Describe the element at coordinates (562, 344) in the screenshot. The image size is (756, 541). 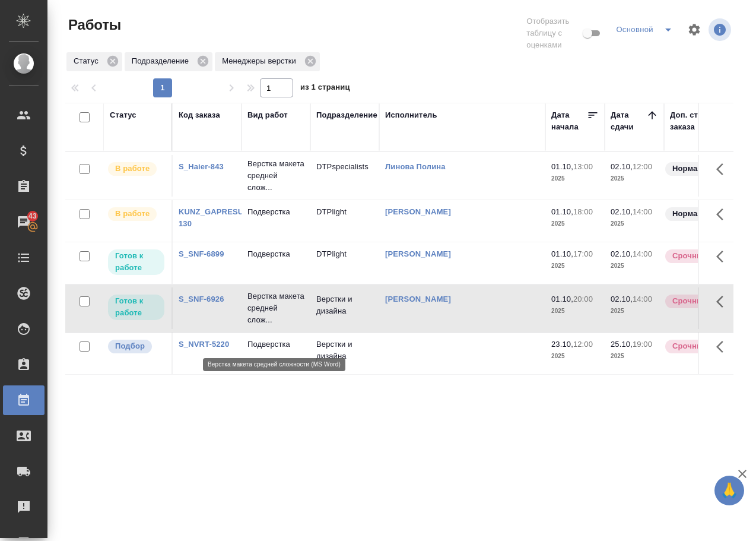
I see `p: 23.10,` at that location.